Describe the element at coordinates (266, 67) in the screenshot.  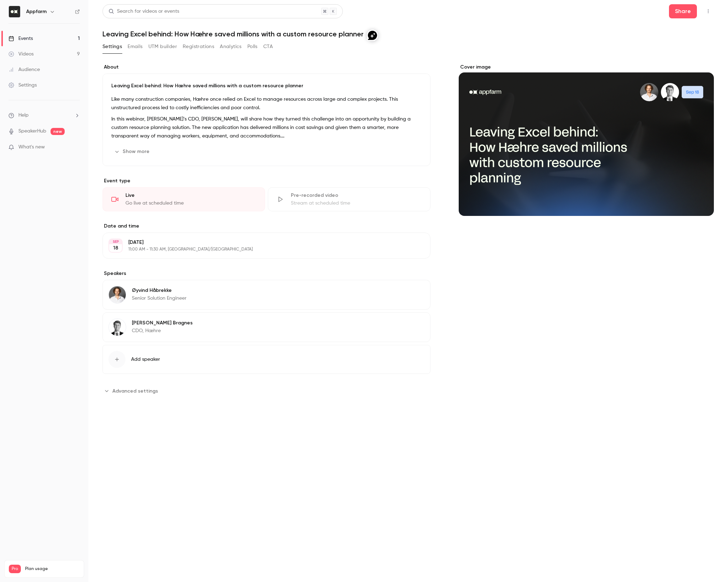
I see `label: About` at that location.